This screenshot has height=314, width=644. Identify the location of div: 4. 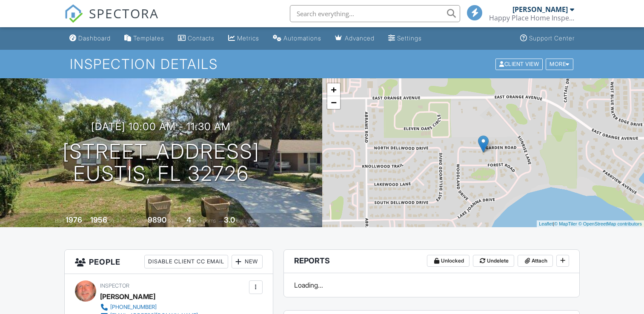
(188, 219).